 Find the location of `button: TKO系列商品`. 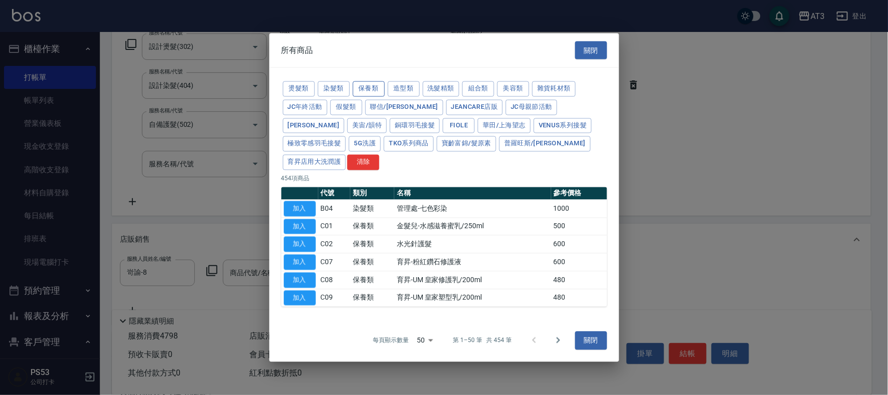

button: TKO系列商品 is located at coordinates (409, 144).